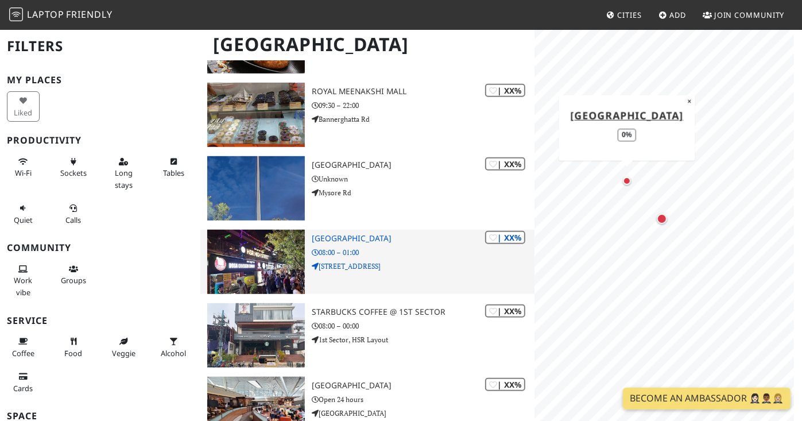 This screenshot has height=421, width=802. What do you see at coordinates (689, 101) in the screenshot?
I see `button: Close popup` at bounding box center [689, 101].